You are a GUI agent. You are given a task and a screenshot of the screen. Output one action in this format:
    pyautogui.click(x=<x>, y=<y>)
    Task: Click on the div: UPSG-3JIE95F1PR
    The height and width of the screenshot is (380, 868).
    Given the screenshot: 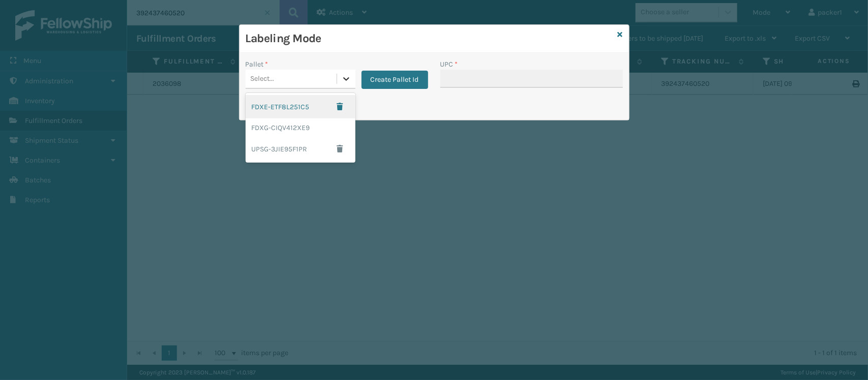 What is the action you would take?
    pyautogui.click(x=301, y=149)
    